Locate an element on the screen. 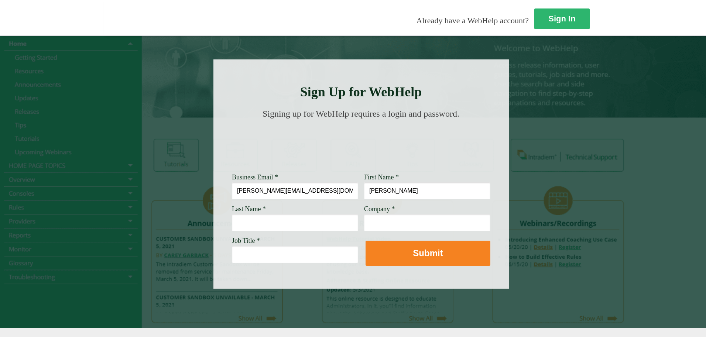  span: First Name * is located at coordinates (381, 177).